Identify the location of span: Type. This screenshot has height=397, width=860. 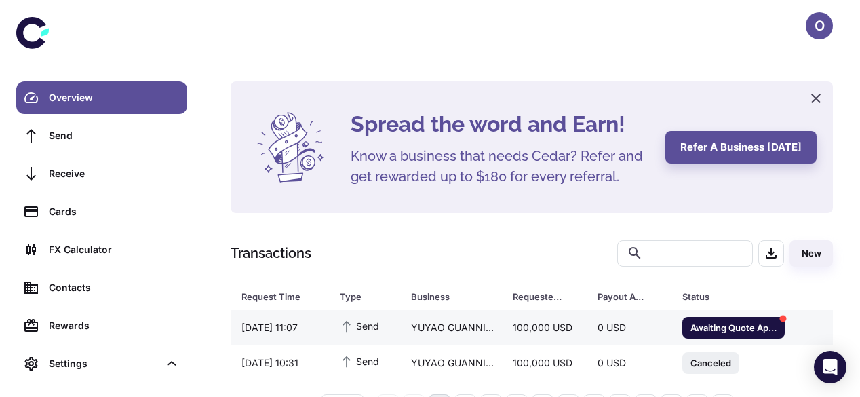
(367, 296).